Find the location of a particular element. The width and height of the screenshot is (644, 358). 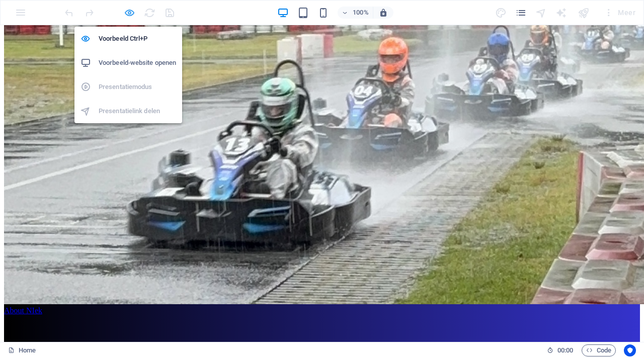

a: About NIek is located at coordinates (23, 285).